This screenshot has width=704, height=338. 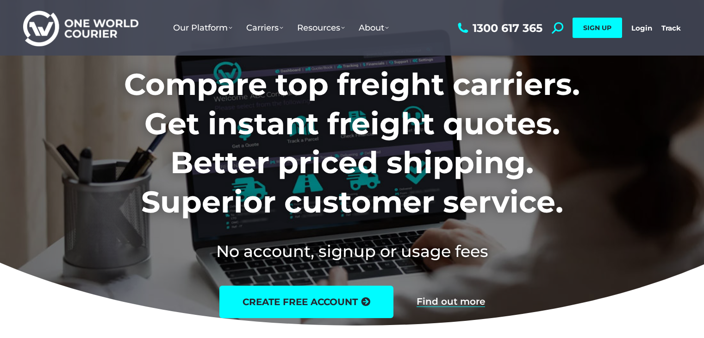 I want to click on span: SIGN UP, so click(x=597, y=28).